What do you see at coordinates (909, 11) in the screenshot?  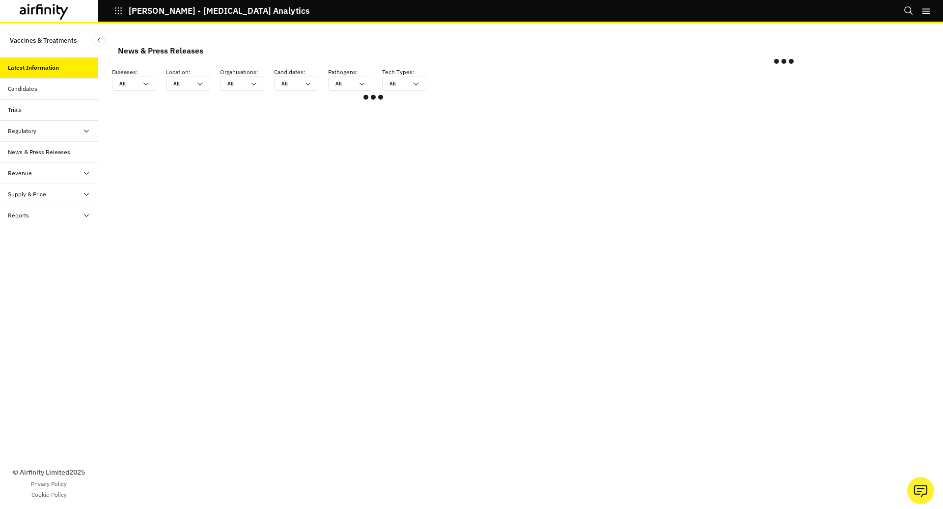 I see `button: Search` at bounding box center [909, 11].